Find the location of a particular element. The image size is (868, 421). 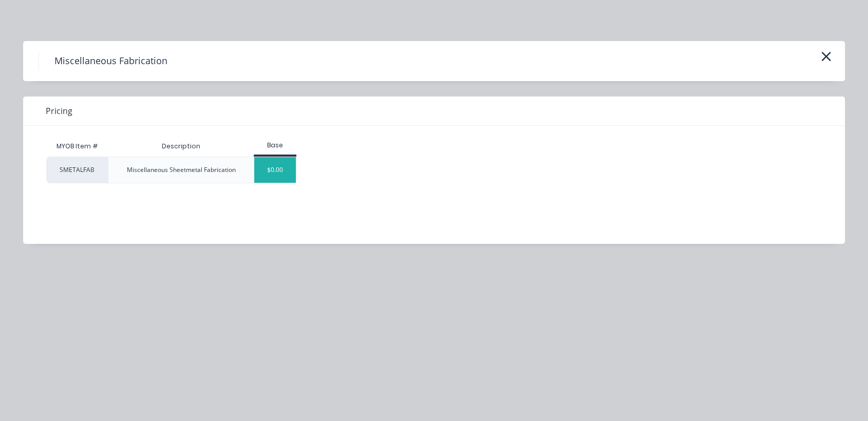

div: MYOB Item # is located at coordinates (77, 147).